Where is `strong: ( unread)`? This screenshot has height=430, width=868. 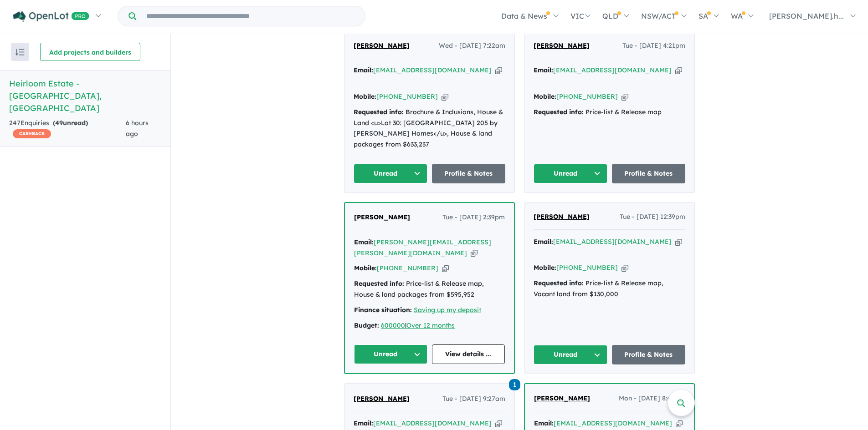 strong: ( unread) is located at coordinates (71, 123).